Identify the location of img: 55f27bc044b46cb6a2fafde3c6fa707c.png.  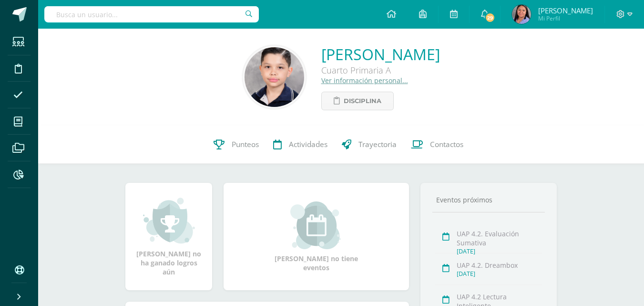
(275, 77).